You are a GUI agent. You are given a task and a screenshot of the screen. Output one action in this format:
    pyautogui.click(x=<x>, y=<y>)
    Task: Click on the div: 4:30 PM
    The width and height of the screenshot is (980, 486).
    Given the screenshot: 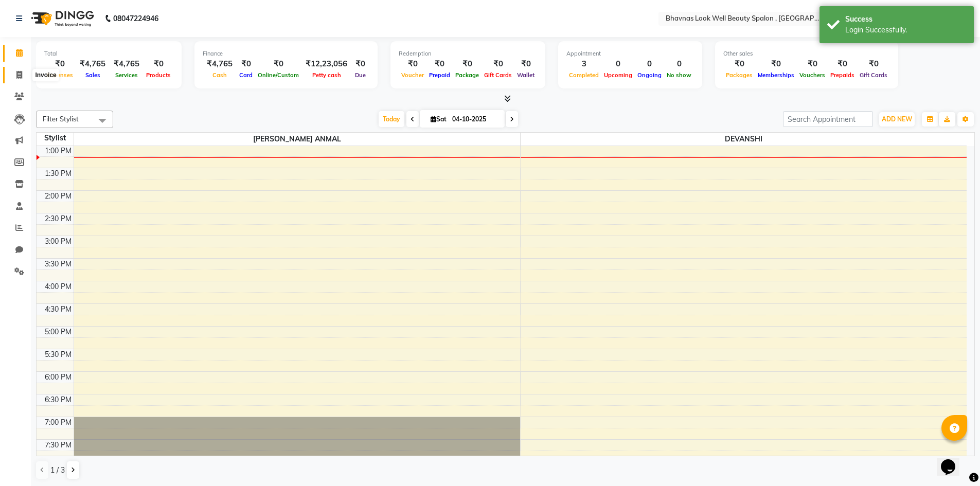 What is the action you would take?
    pyautogui.click(x=58, y=309)
    